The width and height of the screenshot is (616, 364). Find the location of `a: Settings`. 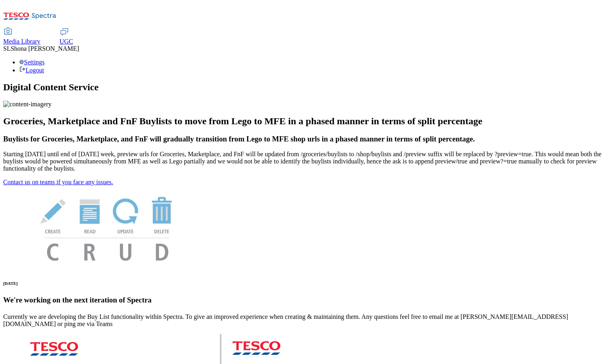

a: Settings is located at coordinates (32, 62).